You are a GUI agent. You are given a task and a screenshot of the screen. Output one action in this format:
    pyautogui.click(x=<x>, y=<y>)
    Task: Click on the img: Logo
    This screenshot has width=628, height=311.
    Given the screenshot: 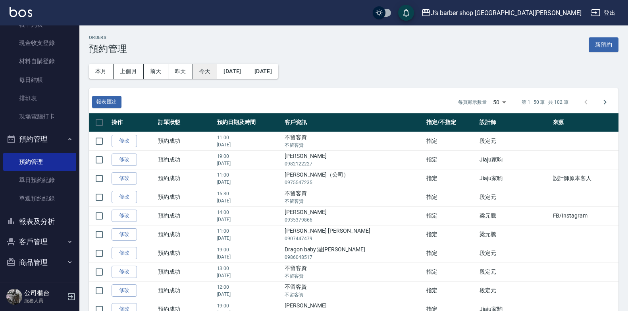 What is the action you would take?
    pyautogui.click(x=21, y=12)
    